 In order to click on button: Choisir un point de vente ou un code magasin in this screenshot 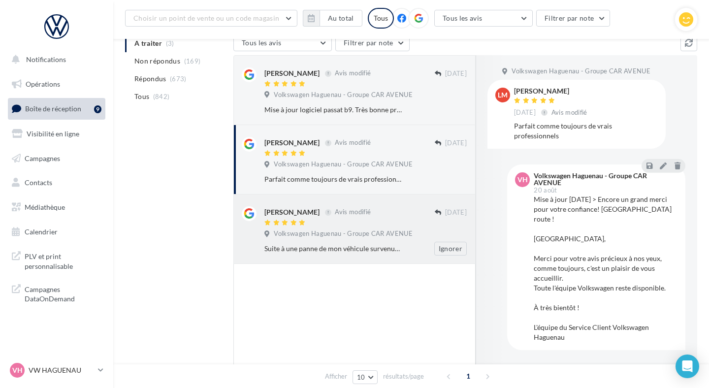, I will do `click(211, 18)`.